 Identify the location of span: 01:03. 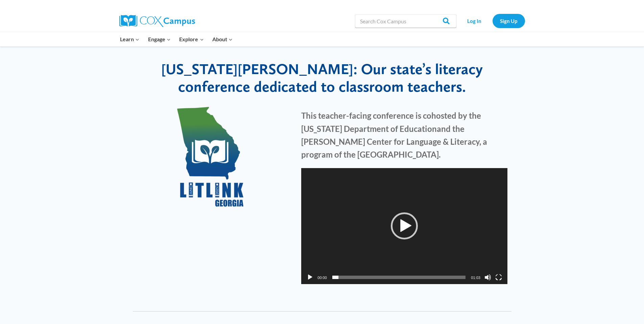
(476, 278).